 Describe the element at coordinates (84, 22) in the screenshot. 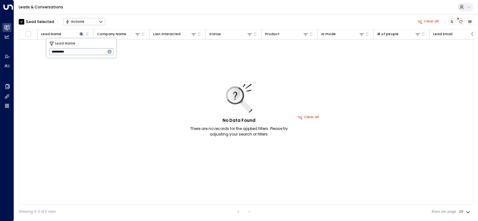

I see `button: Actions` at that location.